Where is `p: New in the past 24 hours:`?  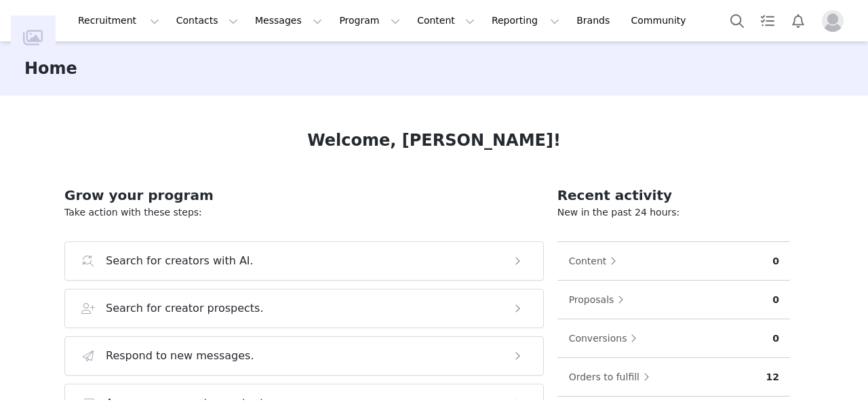
p: New in the past 24 hours: is located at coordinates (674, 212).